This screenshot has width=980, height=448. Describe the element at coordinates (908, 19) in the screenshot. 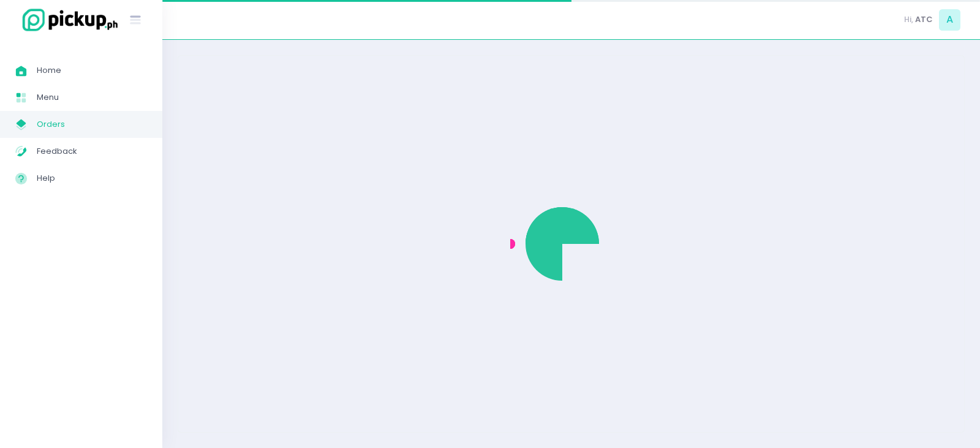

I see `span: Hi,` at that location.